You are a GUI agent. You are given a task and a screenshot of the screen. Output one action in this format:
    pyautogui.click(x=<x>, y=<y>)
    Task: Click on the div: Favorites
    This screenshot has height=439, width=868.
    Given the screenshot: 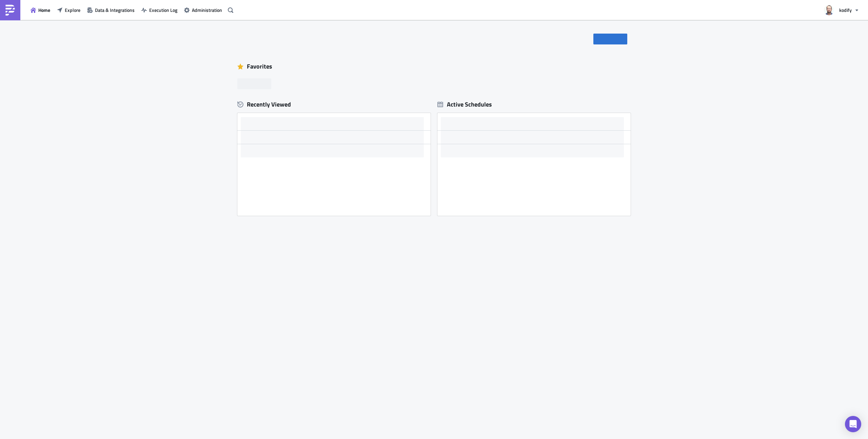 What is the action you would take?
    pyautogui.click(x=434, y=67)
    